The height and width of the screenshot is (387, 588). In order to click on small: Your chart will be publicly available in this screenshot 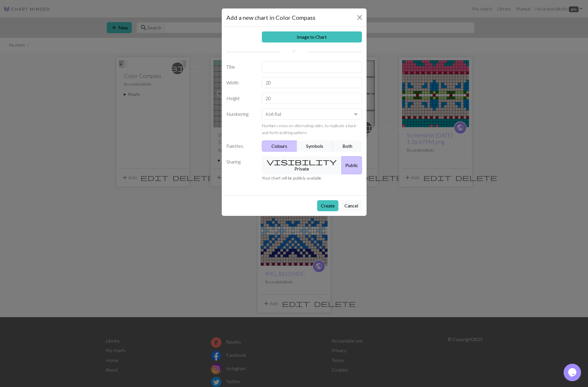, I will do `click(291, 178)`.